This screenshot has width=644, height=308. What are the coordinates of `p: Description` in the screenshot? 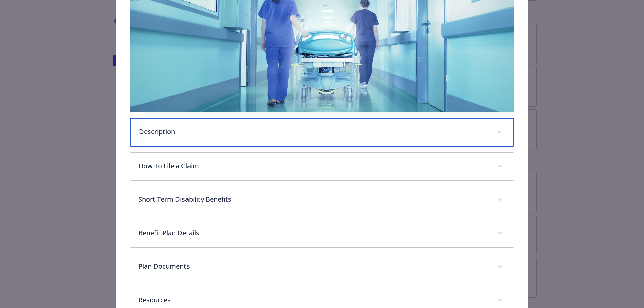 It's located at (314, 131).